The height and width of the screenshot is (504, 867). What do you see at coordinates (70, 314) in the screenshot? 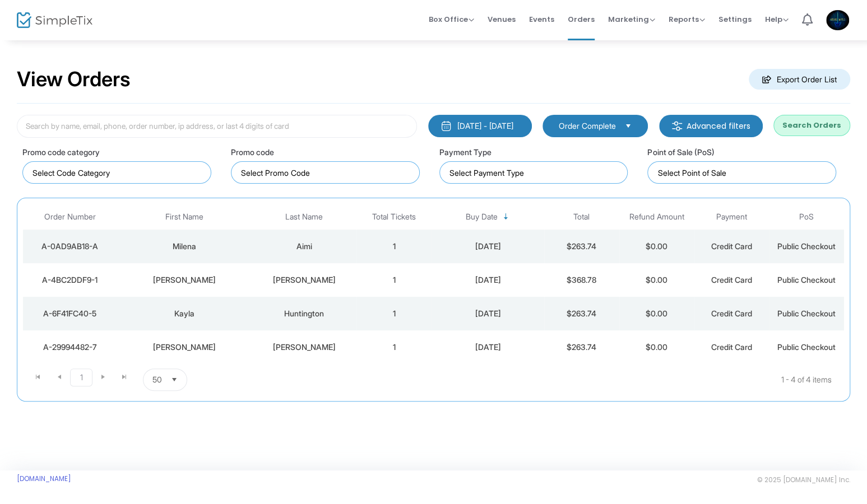
I see `div: A-6F41FC40-5` at bounding box center [70, 314].